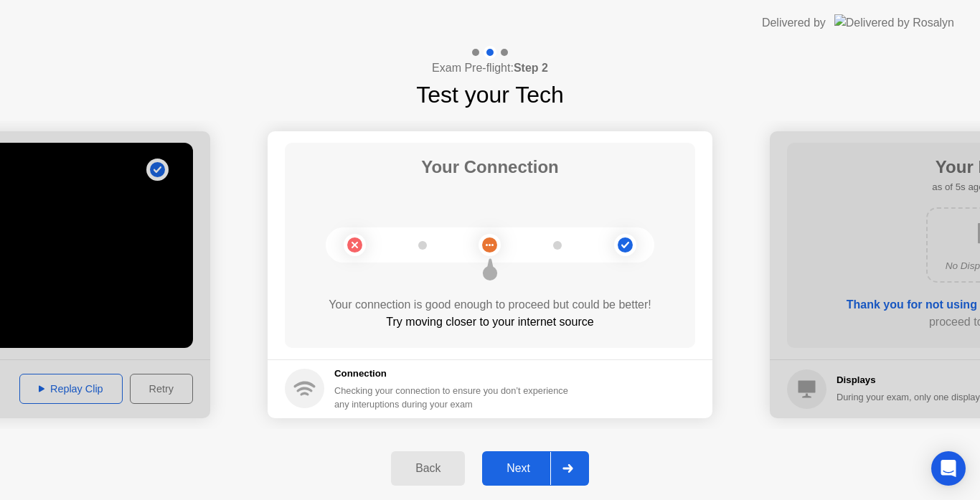  Describe the element at coordinates (948, 468) in the screenshot. I see `div: Open Intercom Messenger` at that location.